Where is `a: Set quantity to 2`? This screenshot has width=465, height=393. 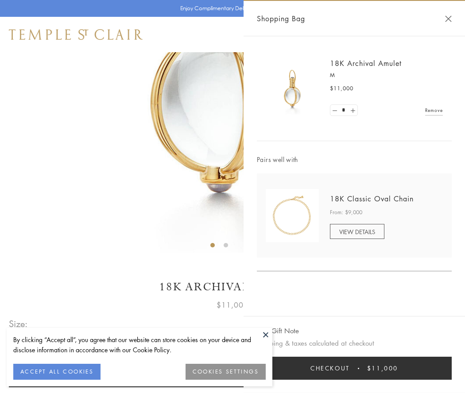
a: Set quantity to 2 is located at coordinates (353, 110).